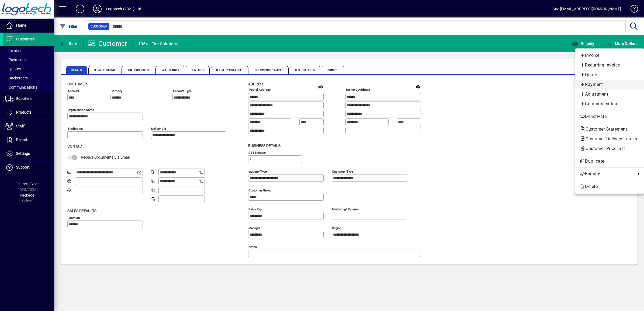  What do you see at coordinates (610, 139) in the screenshot?
I see `span: Customer Delivery Labels` at bounding box center [610, 139].